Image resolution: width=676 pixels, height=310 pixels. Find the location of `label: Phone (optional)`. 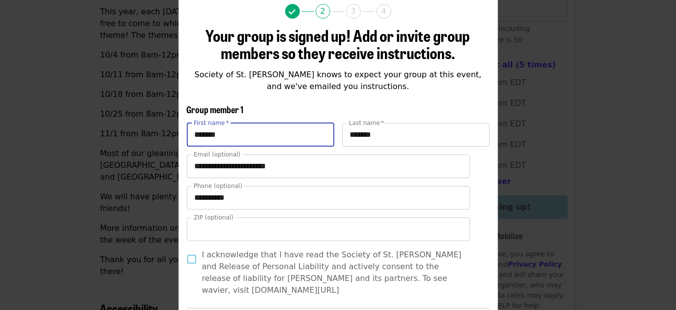

label: Phone (optional) is located at coordinates (218, 186).